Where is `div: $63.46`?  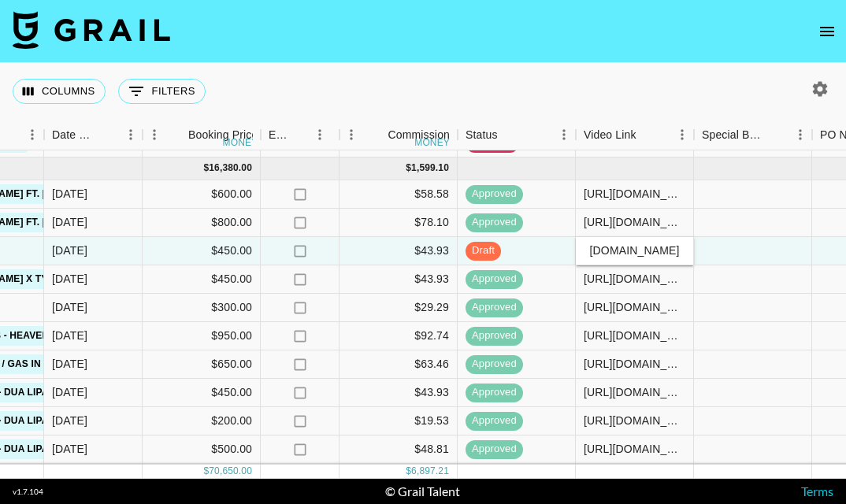
div: $63.46 is located at coordinates (398, 365).